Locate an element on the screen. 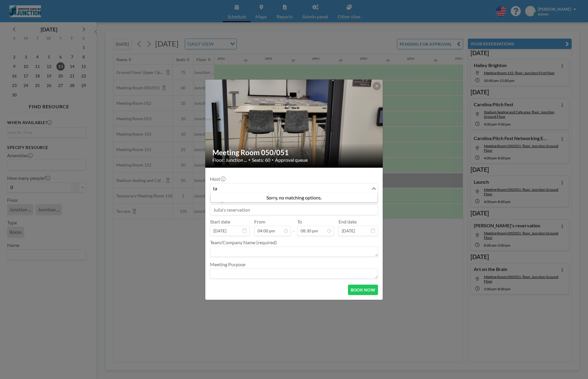 Image resolution: width=588 pixels, height=379 pixels. label: End date is located at coordinates (348, 222).